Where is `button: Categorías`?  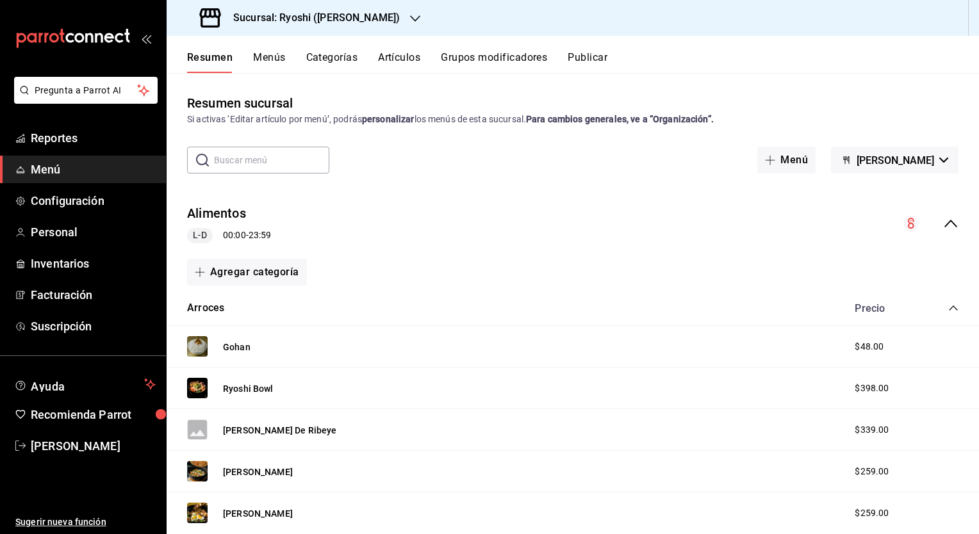 button: Categorías is located at coordinates (332, 62).